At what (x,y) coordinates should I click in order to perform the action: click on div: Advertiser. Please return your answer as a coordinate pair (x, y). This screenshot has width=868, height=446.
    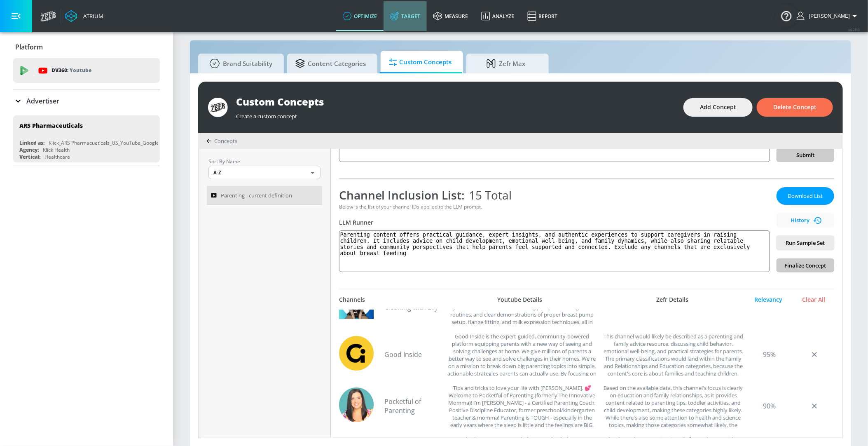
    Looking at the image, I should click on (86, 101).